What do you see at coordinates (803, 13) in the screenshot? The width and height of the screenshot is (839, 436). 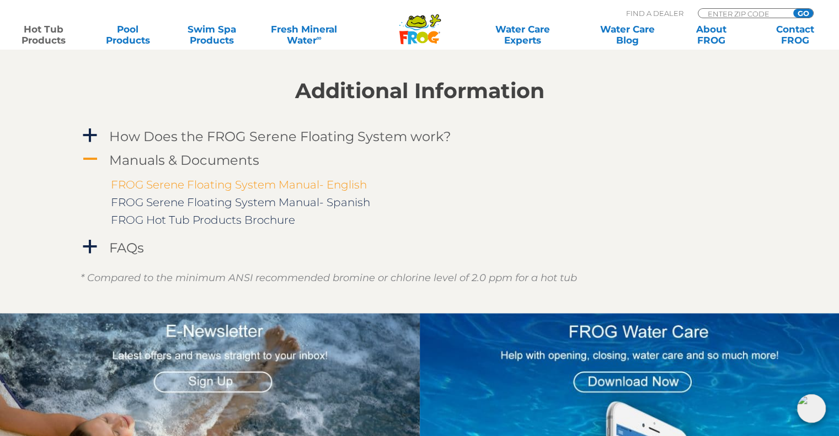 I see `input: GO` at bounding box center [803, 13].